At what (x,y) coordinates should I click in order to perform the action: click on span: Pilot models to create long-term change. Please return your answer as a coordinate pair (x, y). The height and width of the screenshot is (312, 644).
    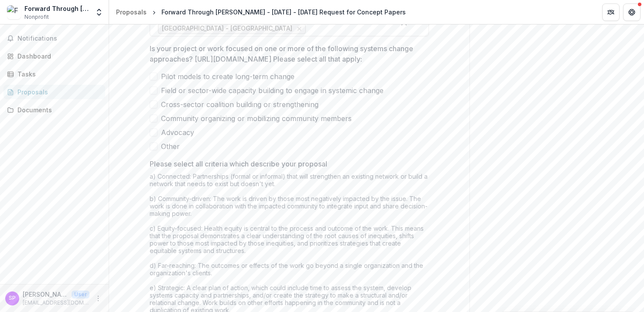
    Looking at the image, I should click on (228, 76).